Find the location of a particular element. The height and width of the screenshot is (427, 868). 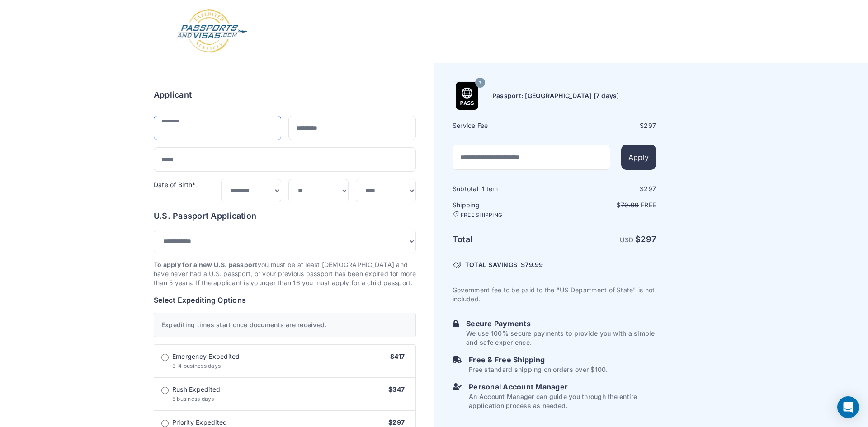

span: Free is located at coordinates (648, 205).